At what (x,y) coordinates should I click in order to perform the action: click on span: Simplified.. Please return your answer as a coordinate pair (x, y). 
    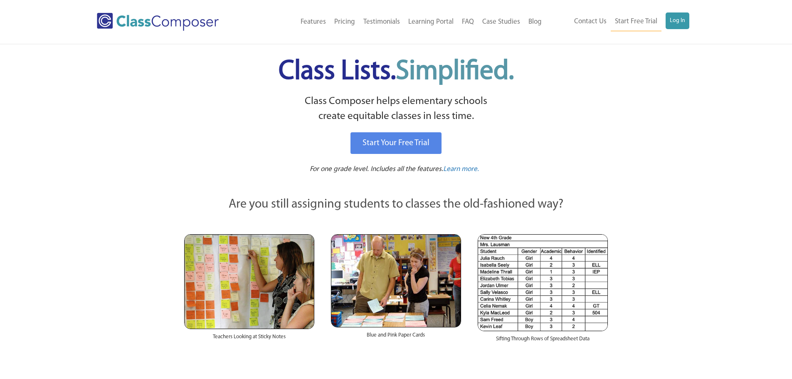
    Looking at the image, I should click on (455, 72).